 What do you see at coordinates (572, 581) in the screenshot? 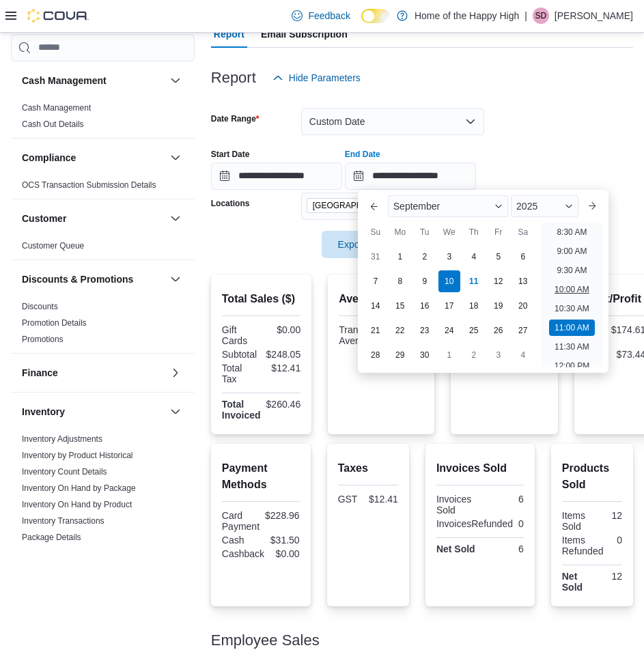
I see `strong: Net Sold` at bounding box center [572, 581].